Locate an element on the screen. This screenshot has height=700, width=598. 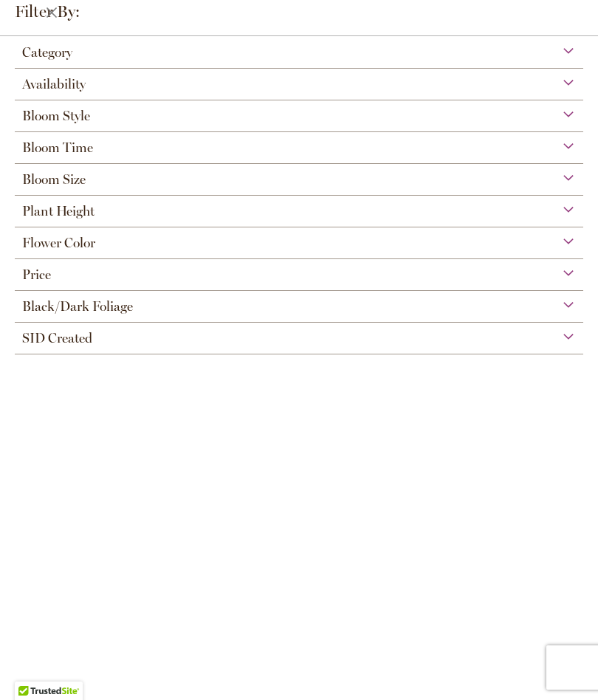
span: Bloom Time is located at coordinates (58, 148).